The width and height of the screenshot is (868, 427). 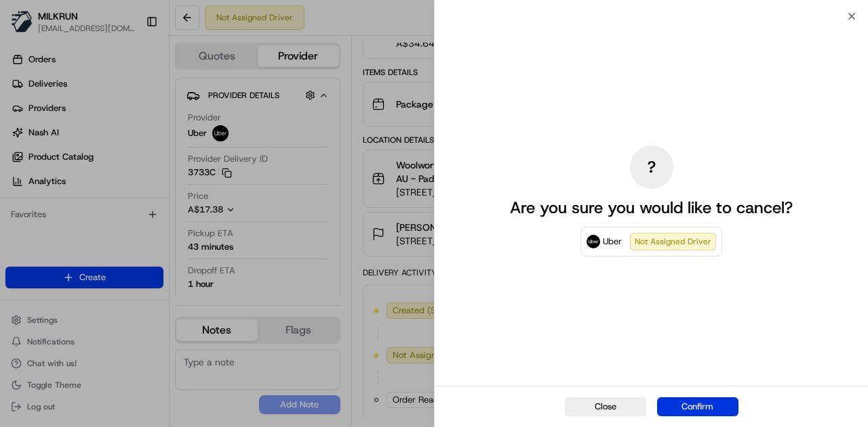 What do you see at coordinates (593, 242) in the screenshot?
I see `img: Uber` at bounding box center [593, 242].